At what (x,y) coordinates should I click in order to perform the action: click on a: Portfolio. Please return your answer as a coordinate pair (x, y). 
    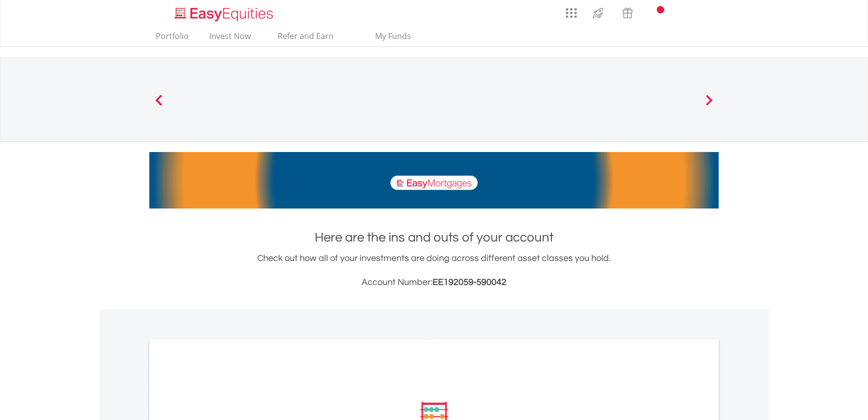
    Looking at the image, I should click on (172, 38).